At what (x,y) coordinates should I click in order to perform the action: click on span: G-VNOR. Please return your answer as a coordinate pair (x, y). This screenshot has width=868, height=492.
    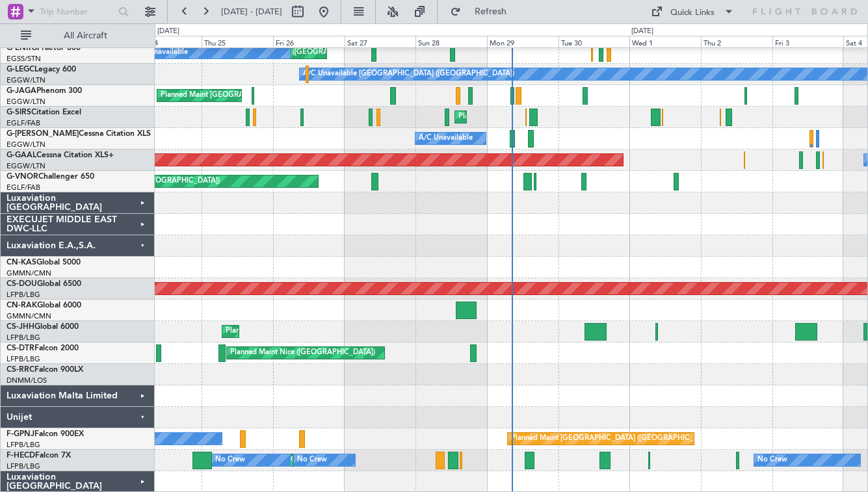
    Looking at the image, I should click on (22, 177).